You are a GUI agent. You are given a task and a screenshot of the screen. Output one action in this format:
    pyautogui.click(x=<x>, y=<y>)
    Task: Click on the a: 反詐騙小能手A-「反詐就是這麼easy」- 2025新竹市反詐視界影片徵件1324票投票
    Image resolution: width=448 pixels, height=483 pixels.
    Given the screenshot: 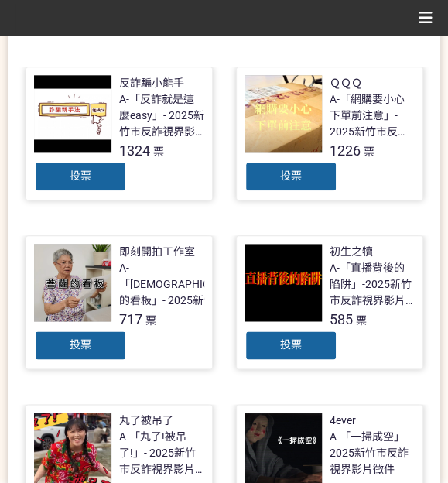 What is the action you would take?
    pyautogui.click(x=120, y=134)
    